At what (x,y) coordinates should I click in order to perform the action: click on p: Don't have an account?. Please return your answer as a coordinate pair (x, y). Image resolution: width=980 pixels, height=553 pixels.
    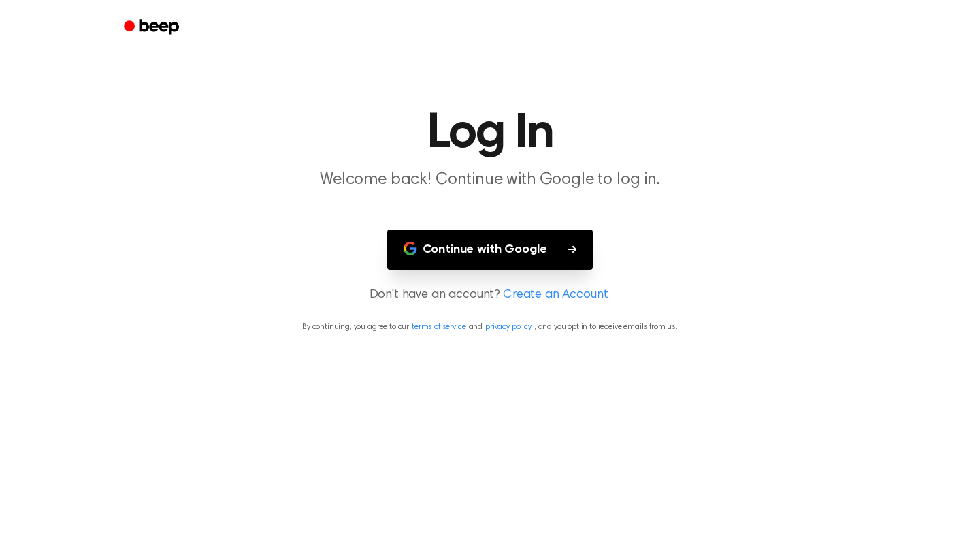
    Looking at the image, I should click on (490, 295).